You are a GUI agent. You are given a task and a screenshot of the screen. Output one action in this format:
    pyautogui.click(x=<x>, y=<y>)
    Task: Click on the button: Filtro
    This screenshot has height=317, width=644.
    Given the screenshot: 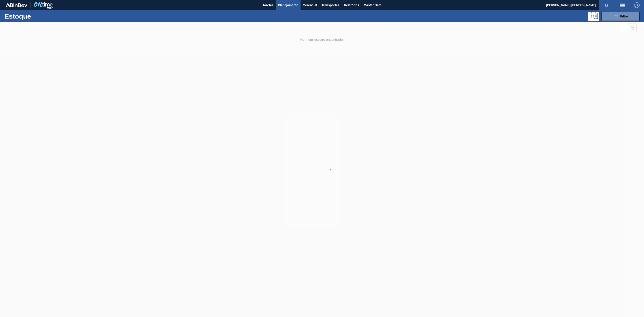 What is the action you would take?
    pyautogui.click(x=621, y=16)
    